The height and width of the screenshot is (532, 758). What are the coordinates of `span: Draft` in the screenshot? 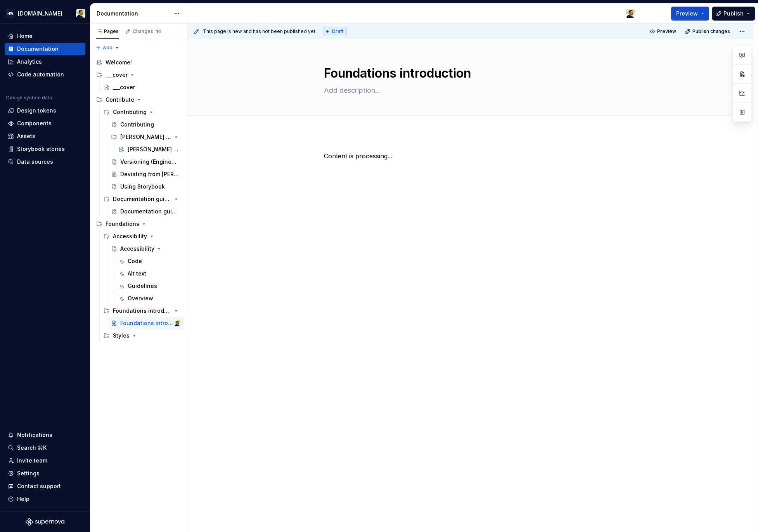 It's located at (338, 31).